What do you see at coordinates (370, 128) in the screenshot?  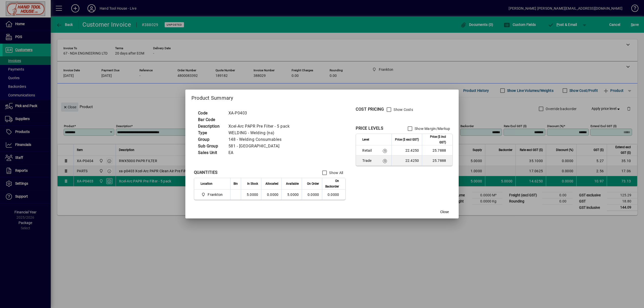 I see `div: PRICE LEVELS` at bounding box center [370, 128].